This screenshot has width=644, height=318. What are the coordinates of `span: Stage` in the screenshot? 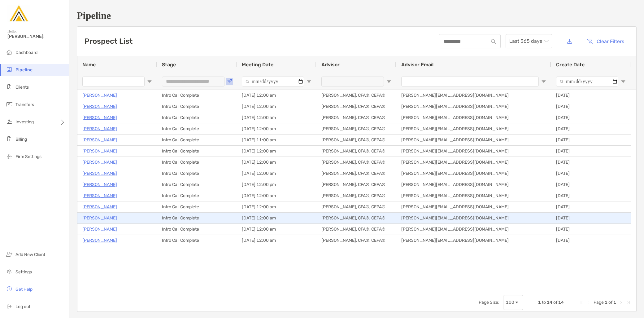 It's located at (169, 65).